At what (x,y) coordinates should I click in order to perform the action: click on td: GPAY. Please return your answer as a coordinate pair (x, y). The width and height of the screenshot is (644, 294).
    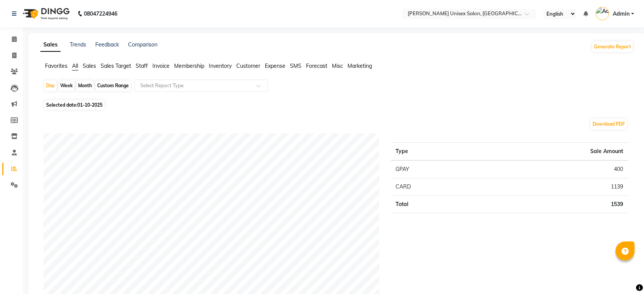
    Looking at the image, I should click on (434, 169).